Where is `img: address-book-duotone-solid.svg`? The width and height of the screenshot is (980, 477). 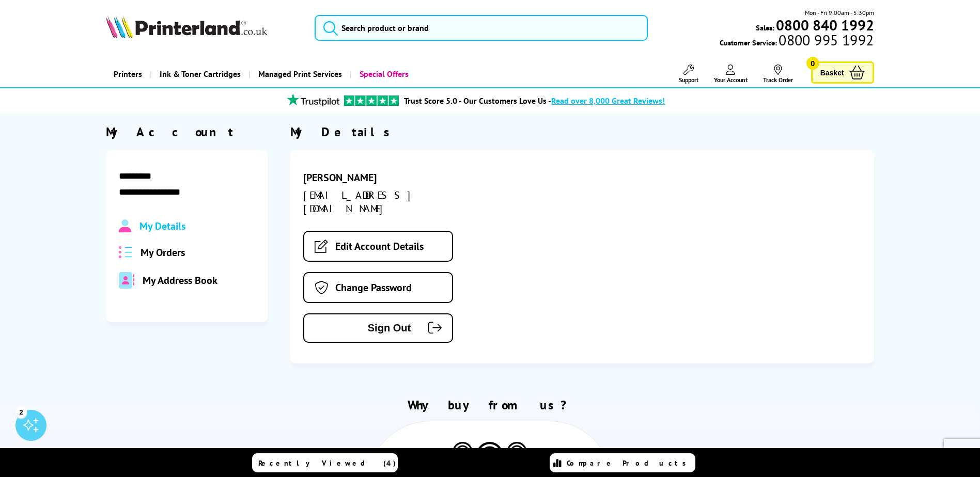
img: address-book-duotone-solid.svg is located at coordinates (127, 281).